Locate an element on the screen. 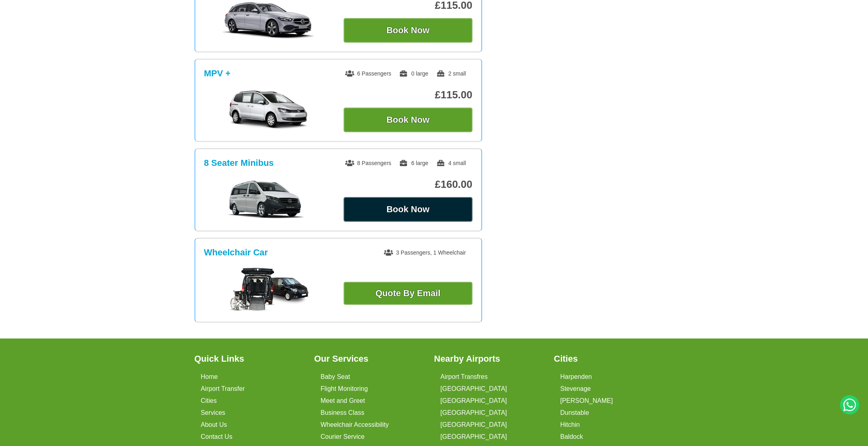  a: Wheelchair Accessibility is located at coordinates (355, 425).